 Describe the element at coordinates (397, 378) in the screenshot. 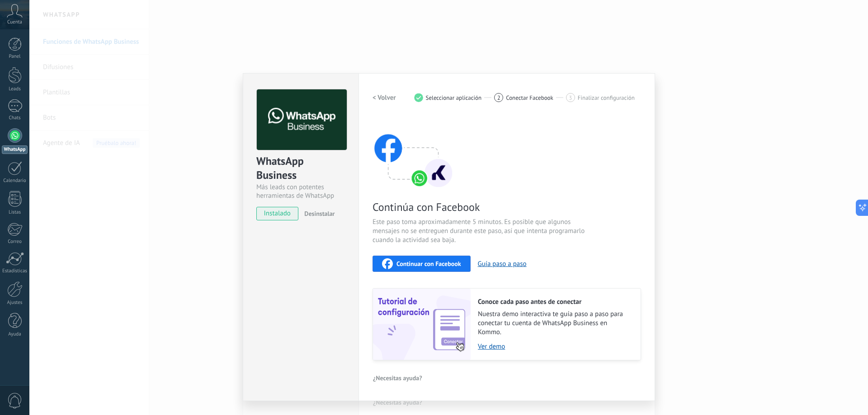

I see `span: ¿Necesitas ayuda?` at that location.